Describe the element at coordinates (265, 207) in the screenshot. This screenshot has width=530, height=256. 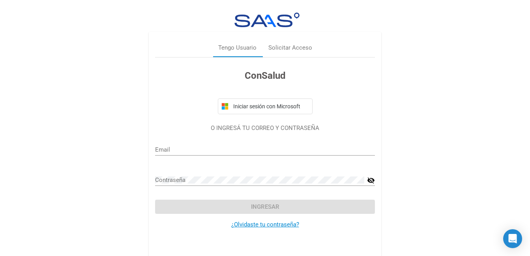
I see `span: Ingresar` at that location.